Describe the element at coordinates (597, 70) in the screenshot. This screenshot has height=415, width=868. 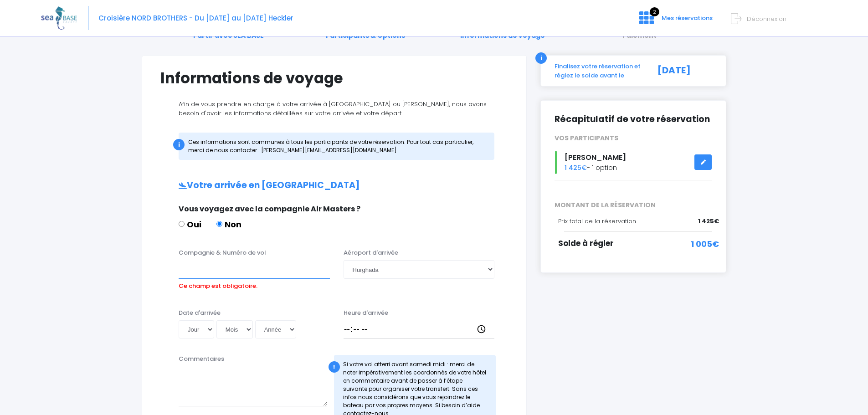
I see `div: Finalisez votre réservation et réglez le solde avant le` at that location.